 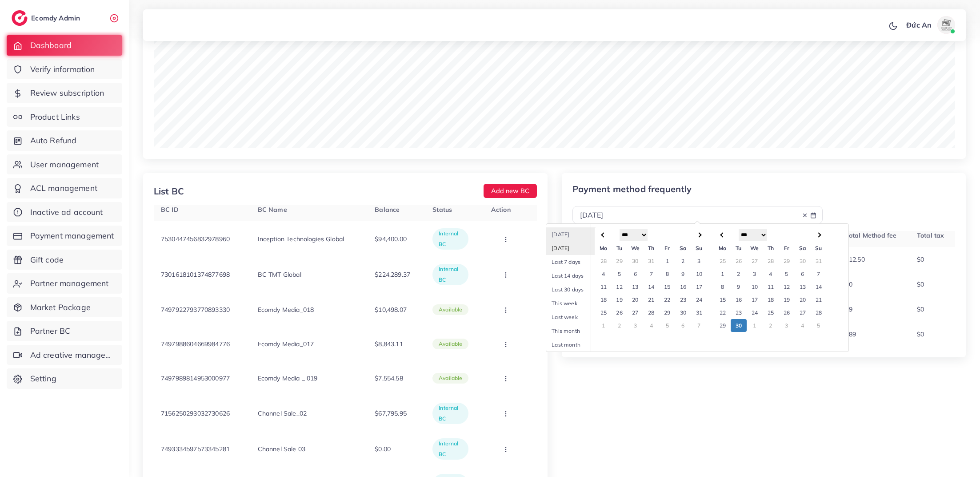 What do you see at coordinates (64, 188) in the screenshot?
I see `span: ACL management` at bounding box center [64, 188].